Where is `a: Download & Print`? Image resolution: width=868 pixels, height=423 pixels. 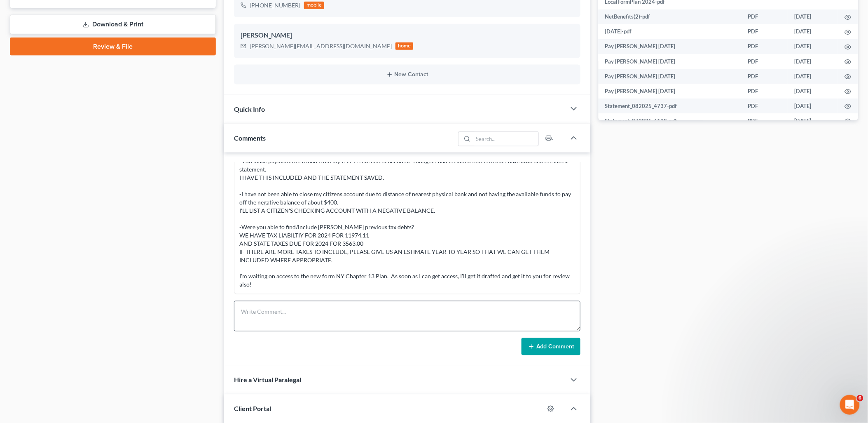 a: Download & Print is located at coordinates (113, 24).